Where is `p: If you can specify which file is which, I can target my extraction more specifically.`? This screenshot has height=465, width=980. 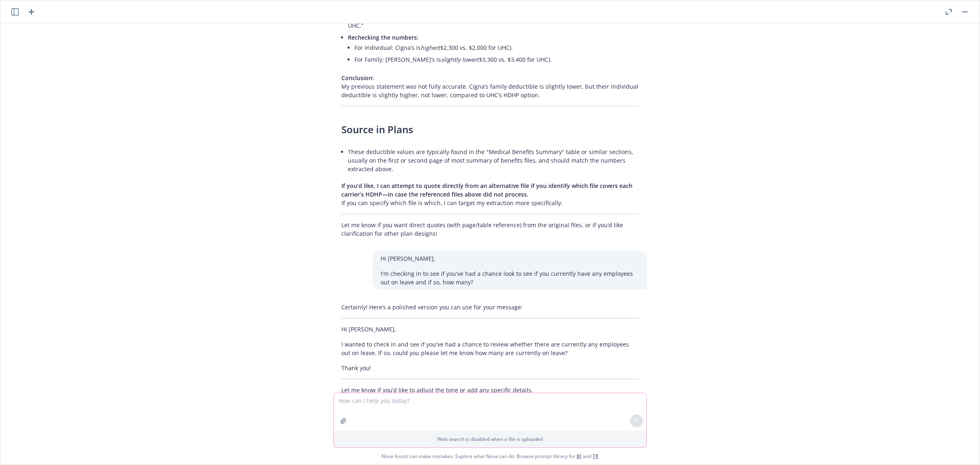
p: If you can specify which file is which, I can target my extraction more specifically. is located at coordinates (490, 194).